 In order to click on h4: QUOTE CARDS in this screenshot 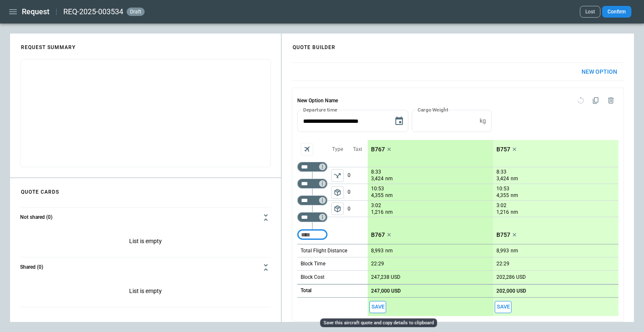, I will do `click(40, 190)`.